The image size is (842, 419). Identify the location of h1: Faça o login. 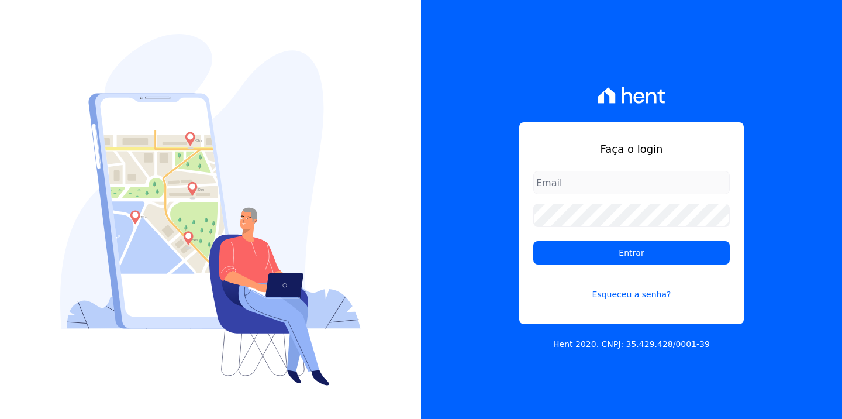
(631, 148).